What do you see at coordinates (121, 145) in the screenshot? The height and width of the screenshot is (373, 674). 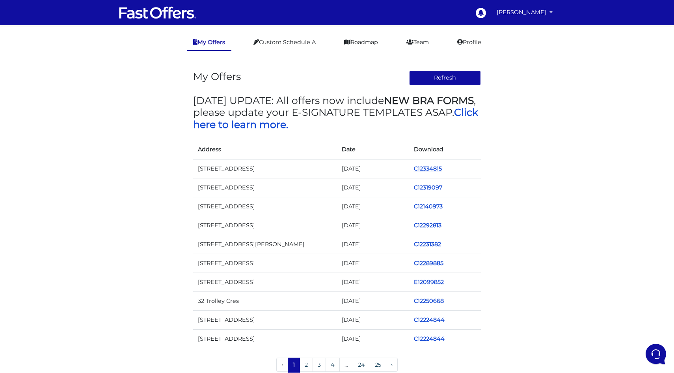 I see `a: Open Help Center` at bounding box center [121, 145].